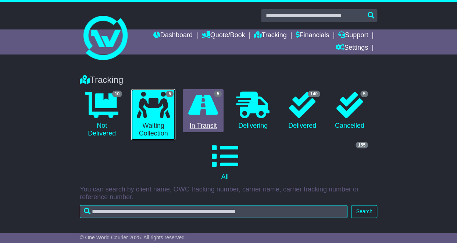 This screenshot has height=243, width=457. Describe the element at coordinates (312, 36) in the screenshot. I see `a: Financials` at that location.